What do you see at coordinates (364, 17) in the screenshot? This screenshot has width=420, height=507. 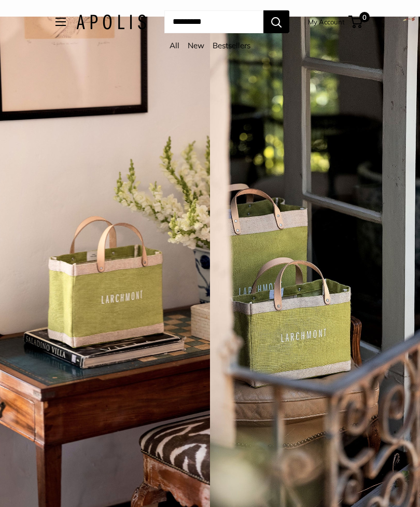 I see `span: 0` at bounding box center [364, 17].